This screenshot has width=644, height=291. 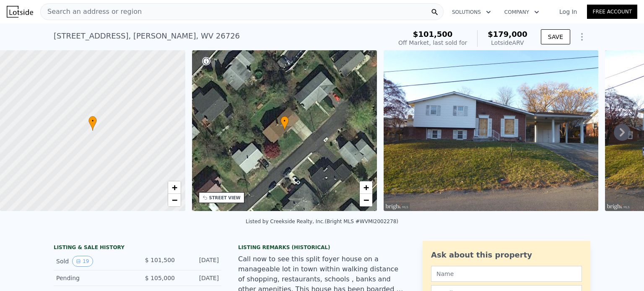 What do you see at coordinates (508, 43) in the screenshot?
I see `div: Lotside ARV` at bounding box center [508, 43].